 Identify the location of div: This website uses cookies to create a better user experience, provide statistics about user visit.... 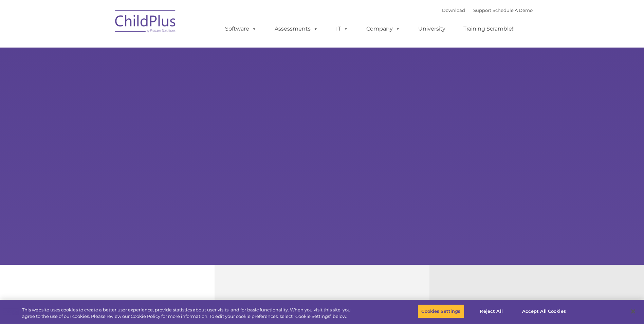
(188, 313).